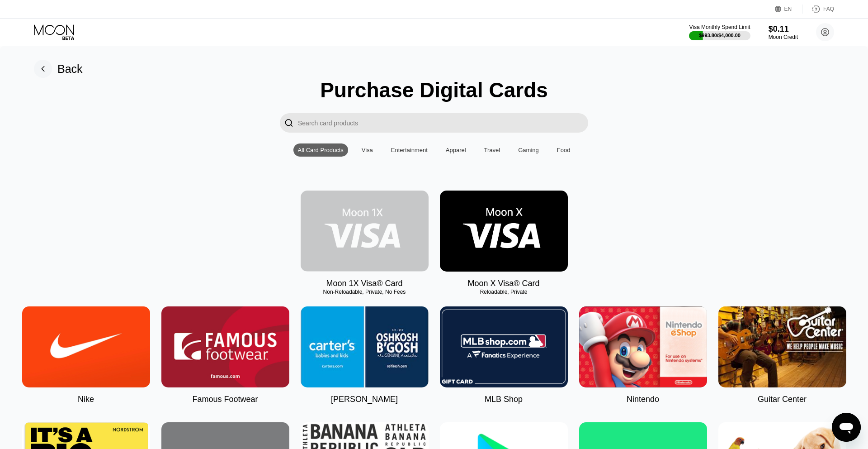 The image size is (868, 449). Describe the element at coordinates (364, 283) in the screenshot. I see `div: Moon 1X Visa® Card` at that location.